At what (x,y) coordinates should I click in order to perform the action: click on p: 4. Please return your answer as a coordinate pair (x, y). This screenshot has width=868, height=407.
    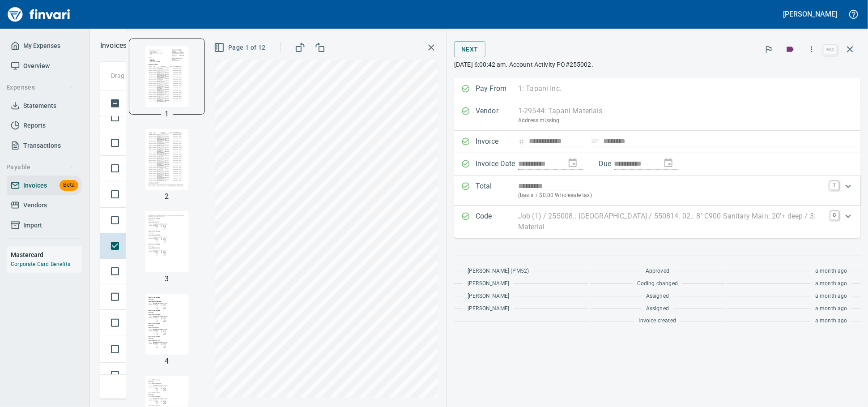
    Looking at the image, I should click on (166, 361).